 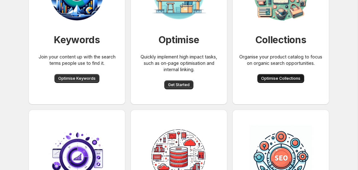 What do you see at coordinates (179, 63) in the screenshot?
I see `p: Quickly implement high impact tasks, such as on-page optimisation and internal linking.` at bounding box center [179, 63].